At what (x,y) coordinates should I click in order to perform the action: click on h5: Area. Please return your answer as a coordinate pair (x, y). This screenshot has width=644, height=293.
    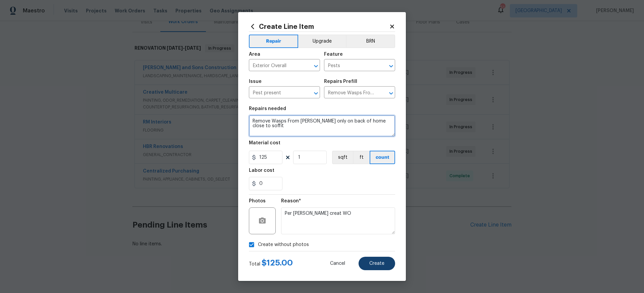
    Looking at the image, I should click on (255, 54).